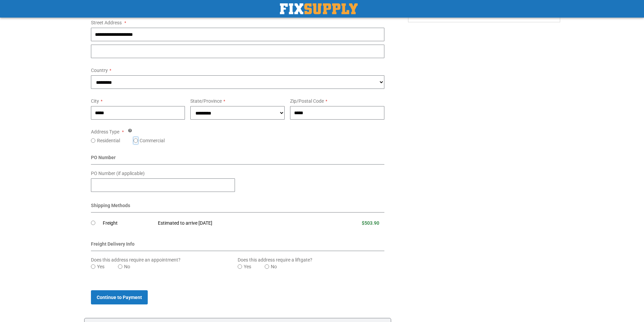  What do you see at coordinates (95, 101) in the screenshot?
I see `span: City` at bounding box center [95, 101].